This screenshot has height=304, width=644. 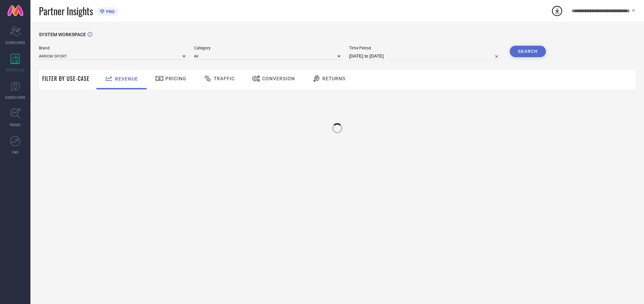 What do you see at coordinates (16, 70) in the screenshot?
I see `span: WORKSPACE` at bounding box center [16, 70].